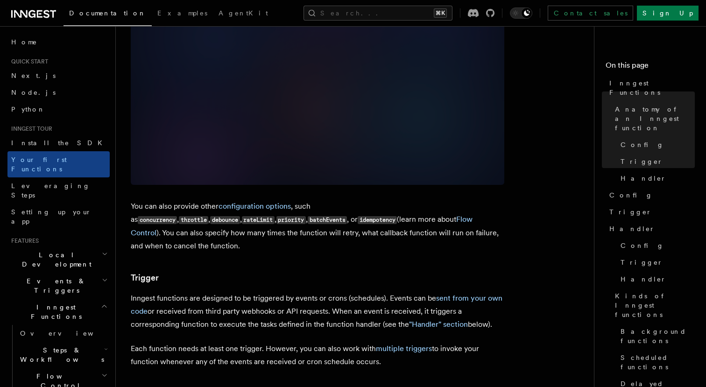 This screenshot has height=387, width=706. I want to click on span: Setting up your app, so click(51, 217).